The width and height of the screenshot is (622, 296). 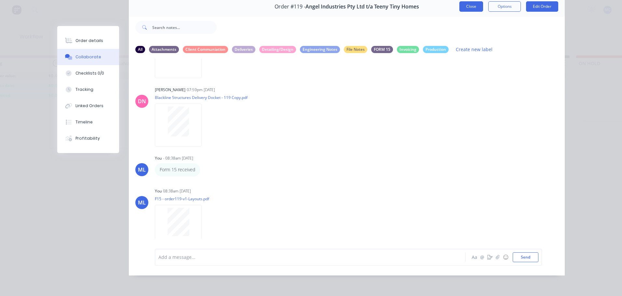 What do you see at coordinates (290, 7) in the screenshot?
I see `span: Order #119 -` at bounding box center [290, 7].